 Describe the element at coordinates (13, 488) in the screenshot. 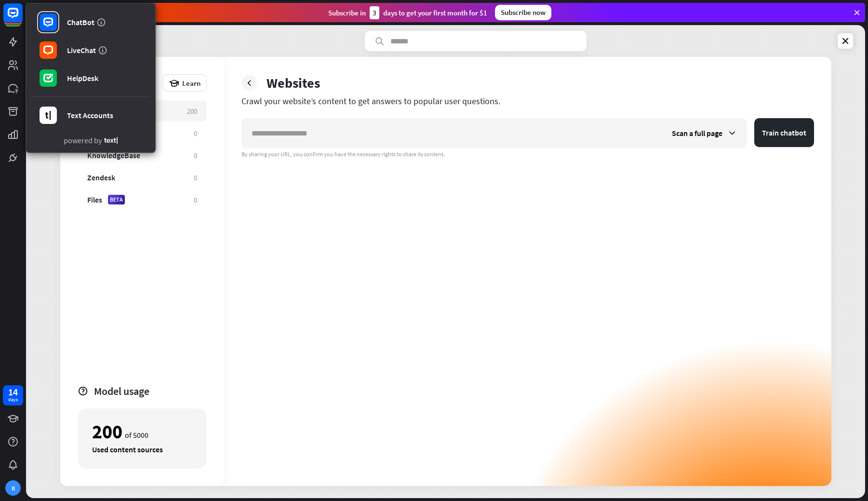

I see `div: B` at that location.